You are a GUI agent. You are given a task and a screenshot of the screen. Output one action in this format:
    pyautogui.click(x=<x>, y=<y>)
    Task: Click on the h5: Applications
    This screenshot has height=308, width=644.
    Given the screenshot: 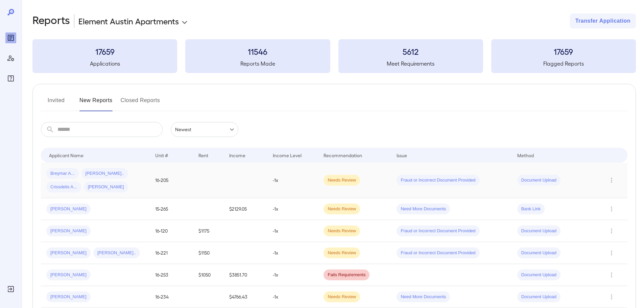 What is the action you would take?
    pyautogui.click(x=105, y=64)
    